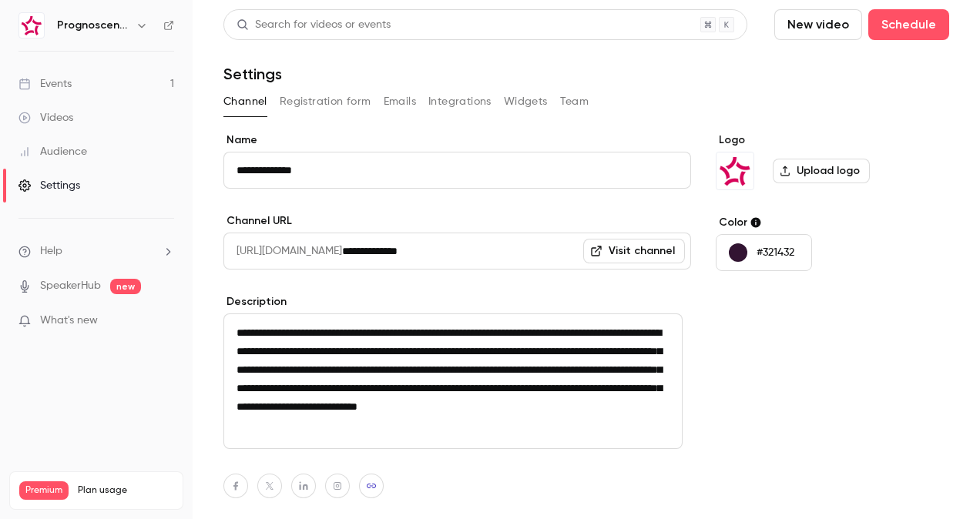 This screenshot has height=519, width=980. Describe the element at coordinates (821, 171) in the screenshot. I see `label: Upload logo` at that location.